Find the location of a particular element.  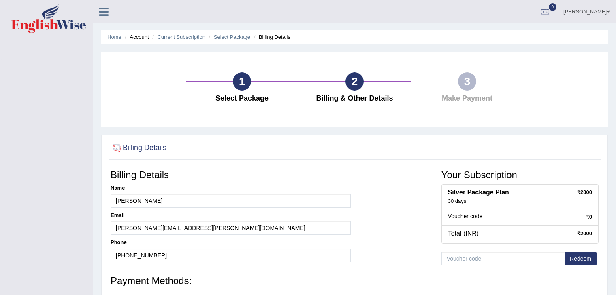

h3: Payment Methods: is located at coordinates (354, 281).